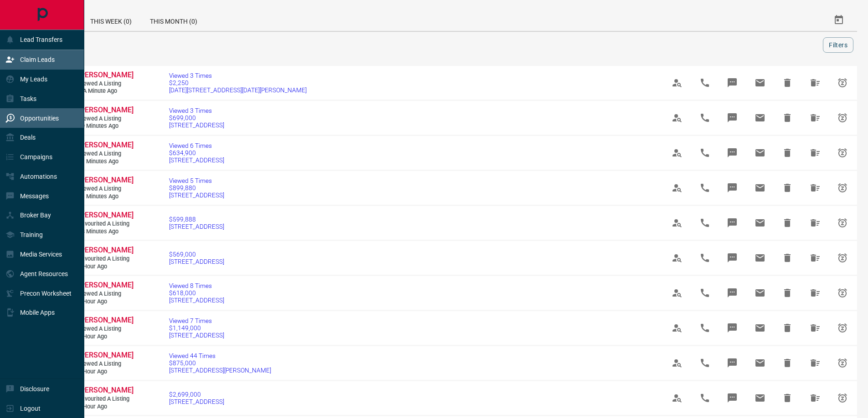 The height and width of the screenshot is (418, 868). Describe the element at coordinates (196, 321) in the screenshot. I see `span: Viewed 7 Times` at that location.